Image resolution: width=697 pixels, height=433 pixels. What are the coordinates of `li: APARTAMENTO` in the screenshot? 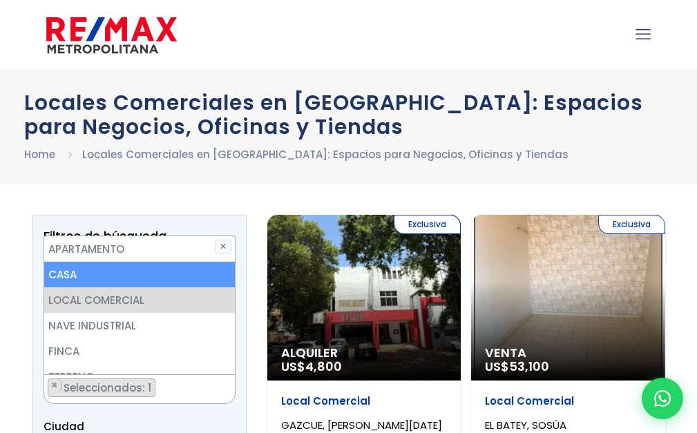 It's located at (139, 249).